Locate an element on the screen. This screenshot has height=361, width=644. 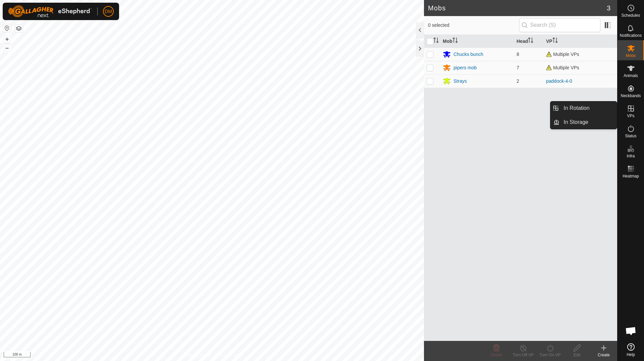
span: Infra is located at coordinates (630, 156).